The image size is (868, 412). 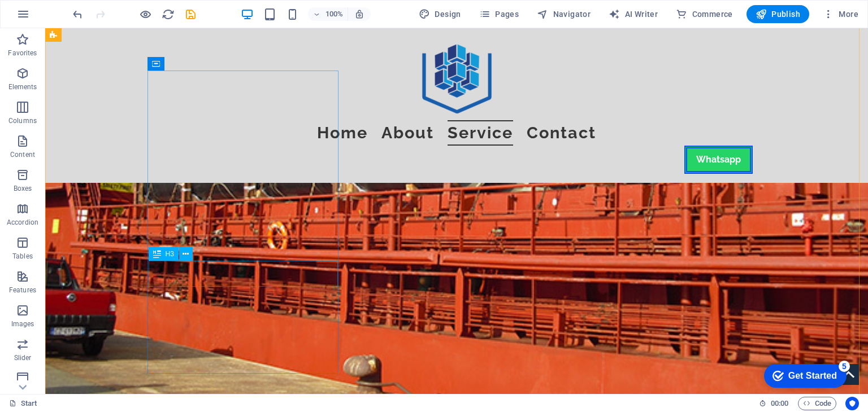 What do you see at coordinates (22, 189) in the screenshot?
I see `p: Boxes` at bounding box center [22, 189].